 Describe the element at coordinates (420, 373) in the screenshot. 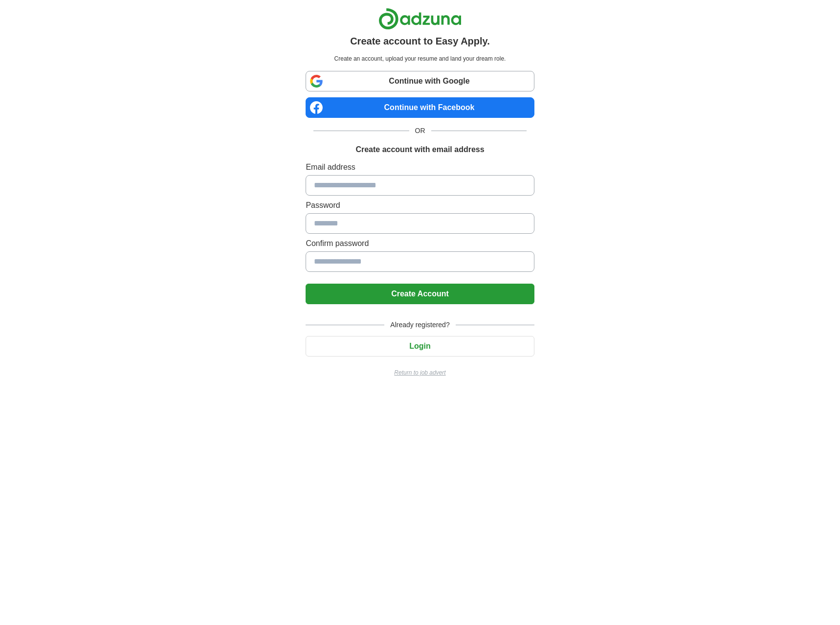

I see `a: Return to job advert` at that location.